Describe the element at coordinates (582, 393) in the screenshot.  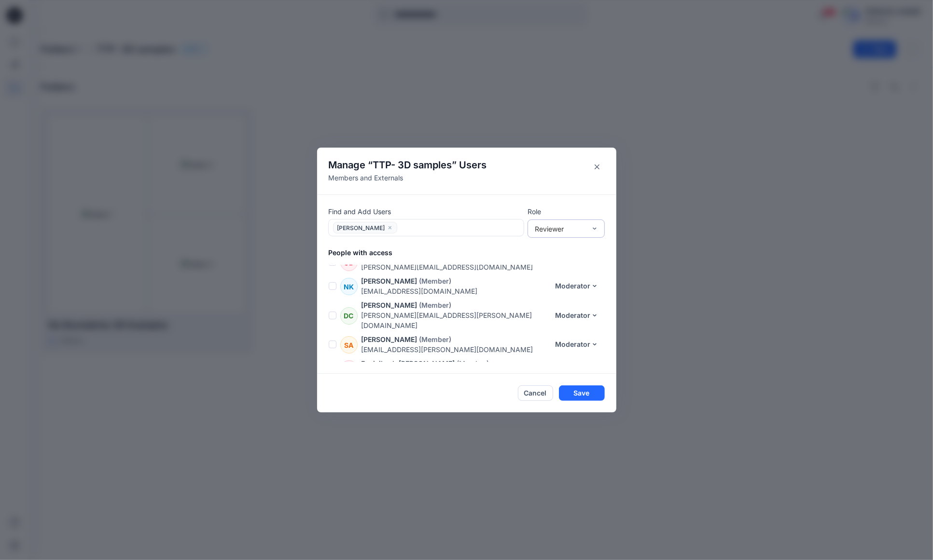
I see `button: Save` at that location.